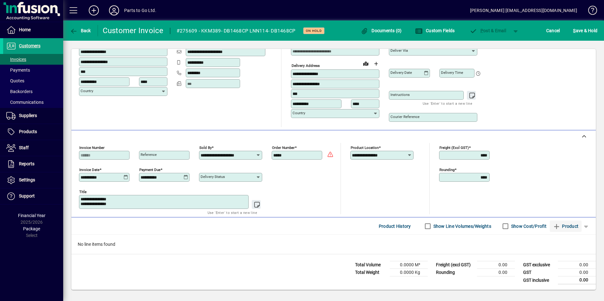 This screenshot has height=301, width=604. Describe the element at coordinates (30, 46) in the screenshot. I see `span: Customers` at that location.